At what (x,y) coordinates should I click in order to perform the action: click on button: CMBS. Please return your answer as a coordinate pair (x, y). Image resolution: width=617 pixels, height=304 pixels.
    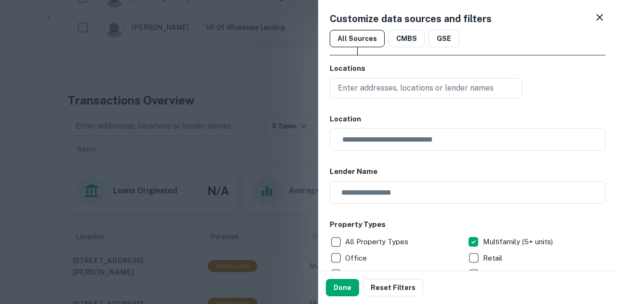
    Looking at the image, I should click on (406, 39).